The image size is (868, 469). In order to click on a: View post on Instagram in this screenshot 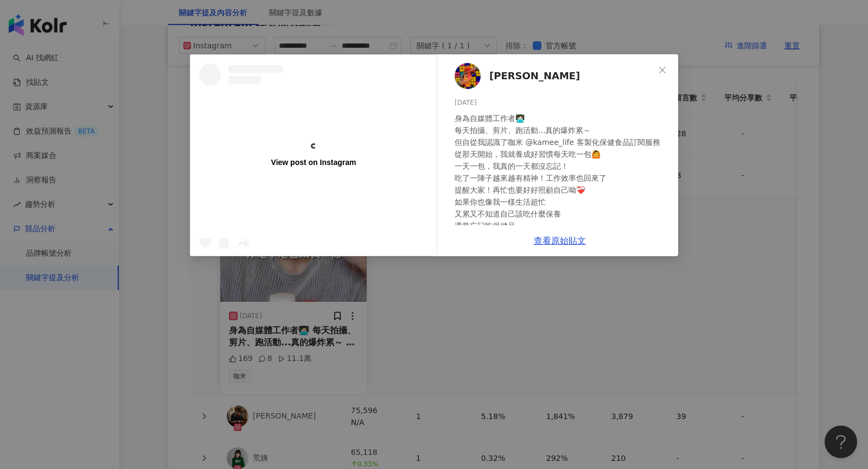, I will do `click(314, 155)`.